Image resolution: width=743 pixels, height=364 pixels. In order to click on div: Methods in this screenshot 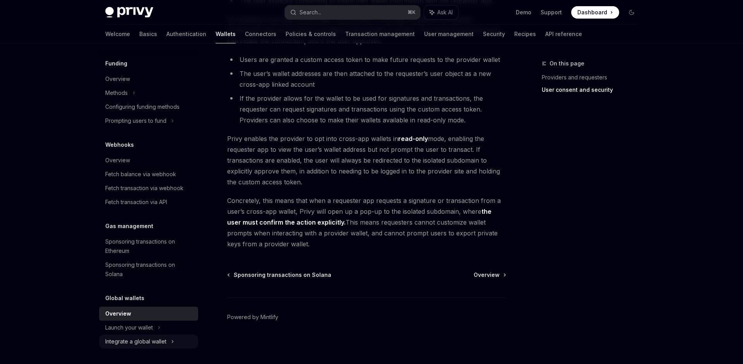, I will do `click(117, 93)`.